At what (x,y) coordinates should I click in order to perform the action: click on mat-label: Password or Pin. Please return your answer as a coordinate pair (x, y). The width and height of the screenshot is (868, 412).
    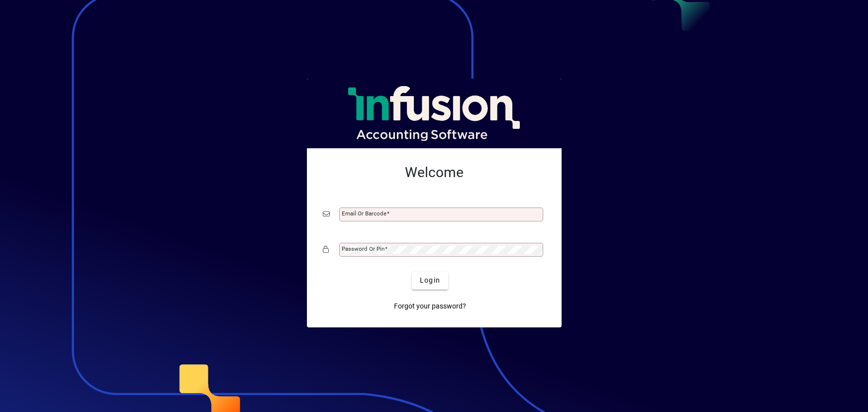
    Looking at the image, I should click on (363, 249).